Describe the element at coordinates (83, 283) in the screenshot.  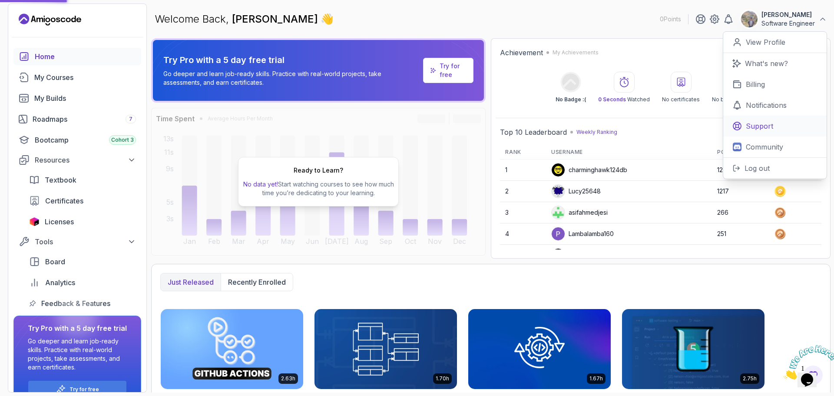
I see `a: analytics` at that location.